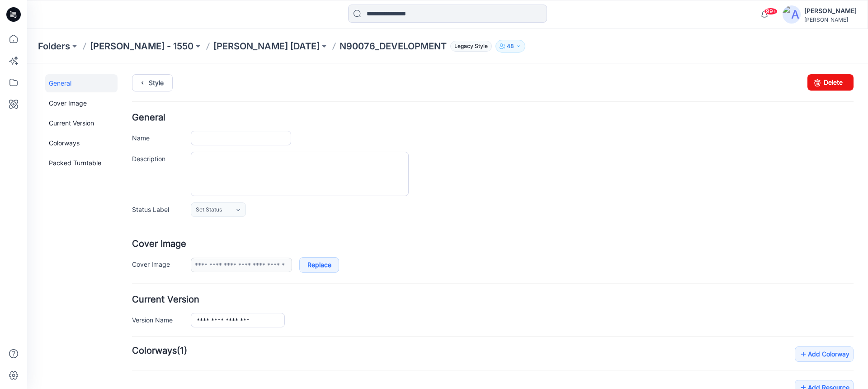  What do you see at coordinates (55, 20) in the screenshot?
I see `a: General` at bounding box center [55, 20].